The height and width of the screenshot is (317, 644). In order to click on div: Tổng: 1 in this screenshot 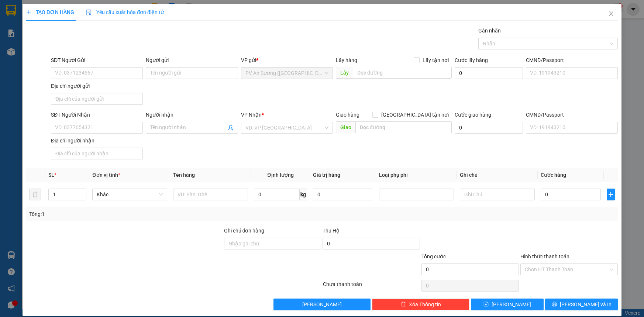, I will do `click(139, 214)`.